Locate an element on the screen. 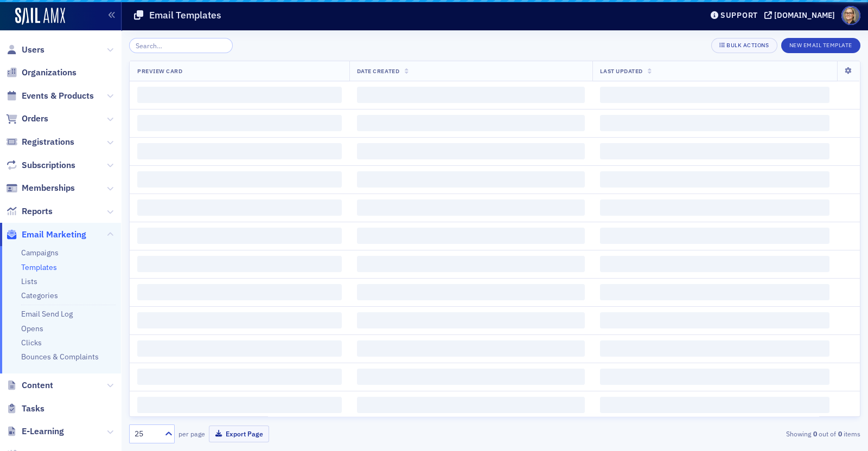  a: Categories is located at coordinates (40, 296).